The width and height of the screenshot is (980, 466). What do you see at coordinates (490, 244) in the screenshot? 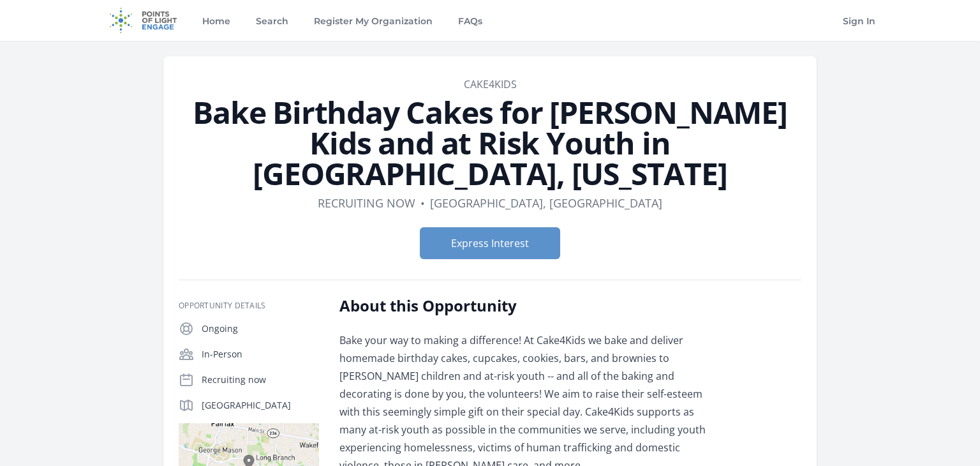
I see `button: Express Interest` at bounding box center [490, 244].